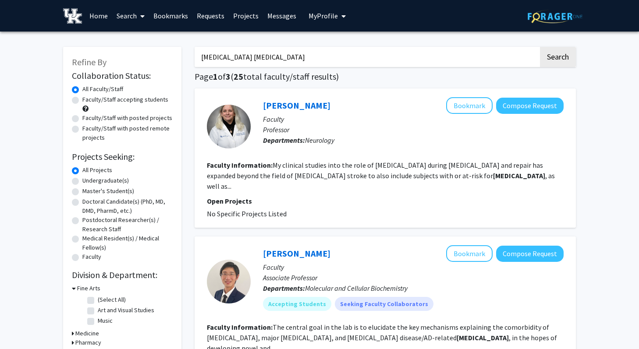  I want to click on button: Add Ann Stowe to Bookmarks, so click(469, 106).